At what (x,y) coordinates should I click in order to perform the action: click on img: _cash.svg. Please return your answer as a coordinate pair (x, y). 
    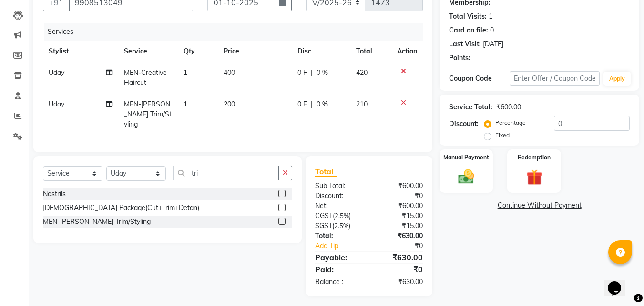
    Looking at the image, I should click on (466, 177).